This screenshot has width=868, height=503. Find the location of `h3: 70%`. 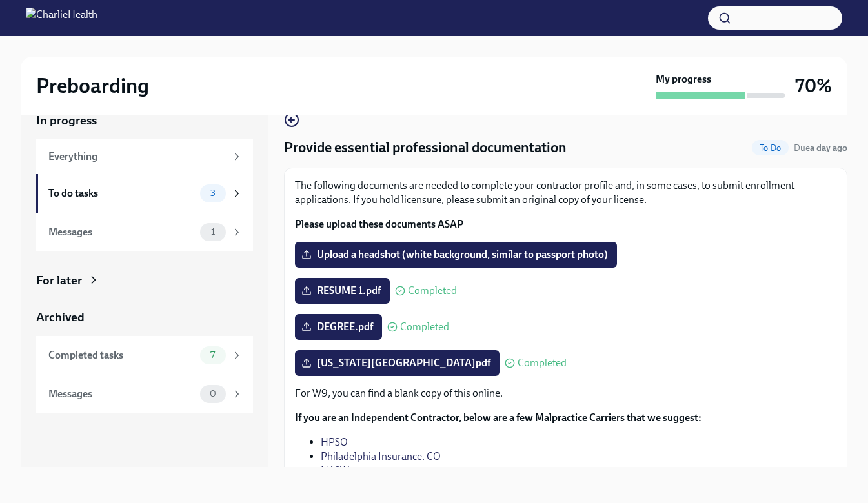

h3: 70% is located at coordinates (813, 86).